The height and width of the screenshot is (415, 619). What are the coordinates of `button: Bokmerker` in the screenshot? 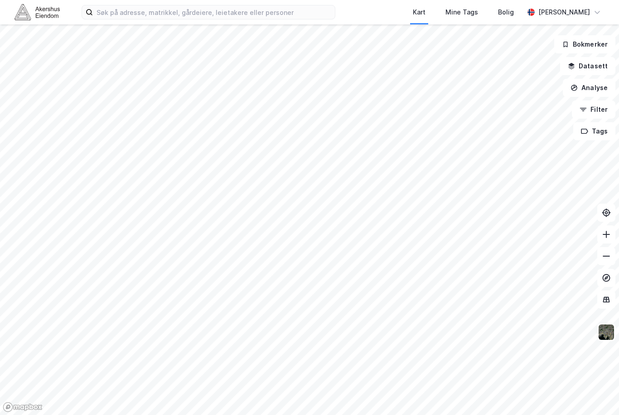 It's located at (584, 44).